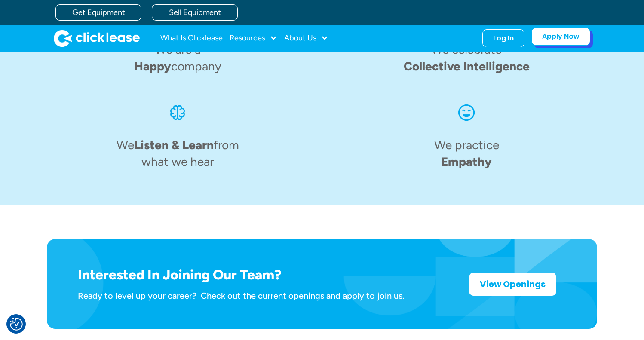 This screenshot has height=340, width=644. I want to click on span: Listen & Learn, so click(174, 145).